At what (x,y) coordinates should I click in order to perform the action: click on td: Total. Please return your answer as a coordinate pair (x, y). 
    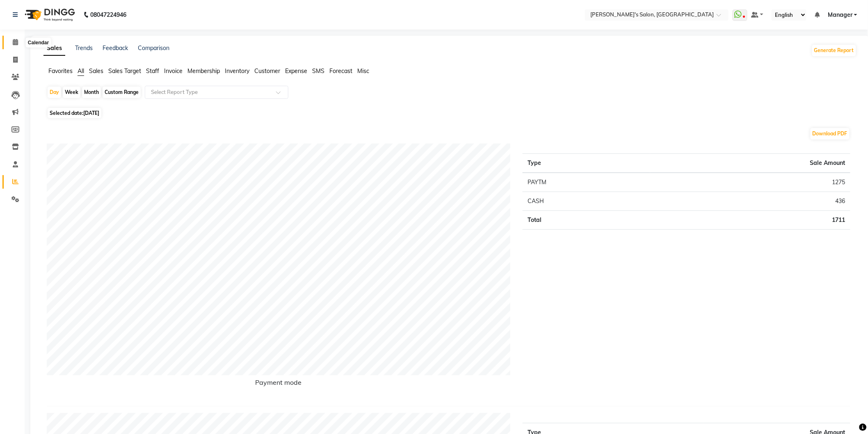
    Looking at the image, I should click on (586, 220).